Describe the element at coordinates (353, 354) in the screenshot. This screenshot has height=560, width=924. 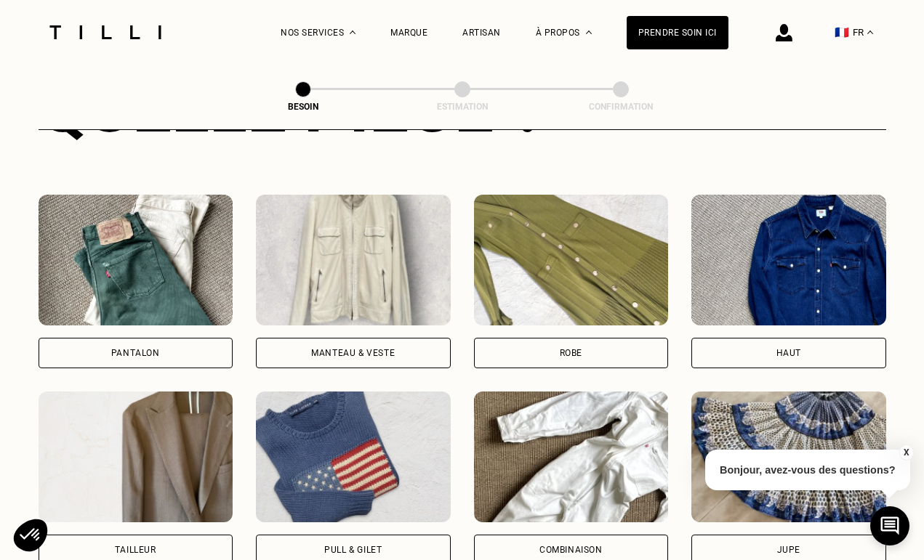
I see `div: Manteau & Veste` at that location.